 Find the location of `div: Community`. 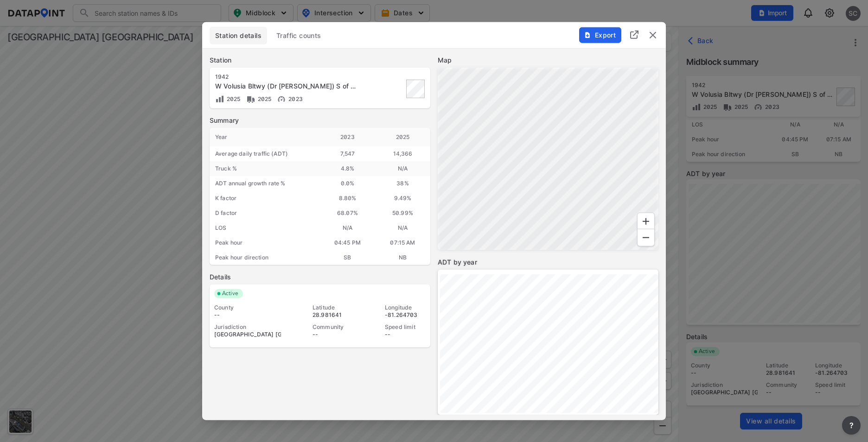

div: Community is located at coordinates (333, 327).